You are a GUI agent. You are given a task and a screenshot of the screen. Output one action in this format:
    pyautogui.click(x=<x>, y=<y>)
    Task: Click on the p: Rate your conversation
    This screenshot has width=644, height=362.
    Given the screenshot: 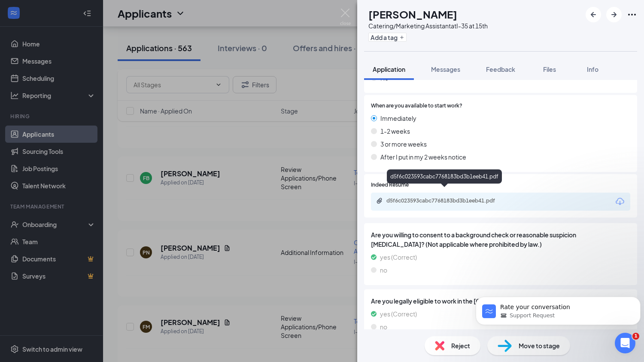 What is the action you would take?
    pyautogui.click(x=93, y=29)
    